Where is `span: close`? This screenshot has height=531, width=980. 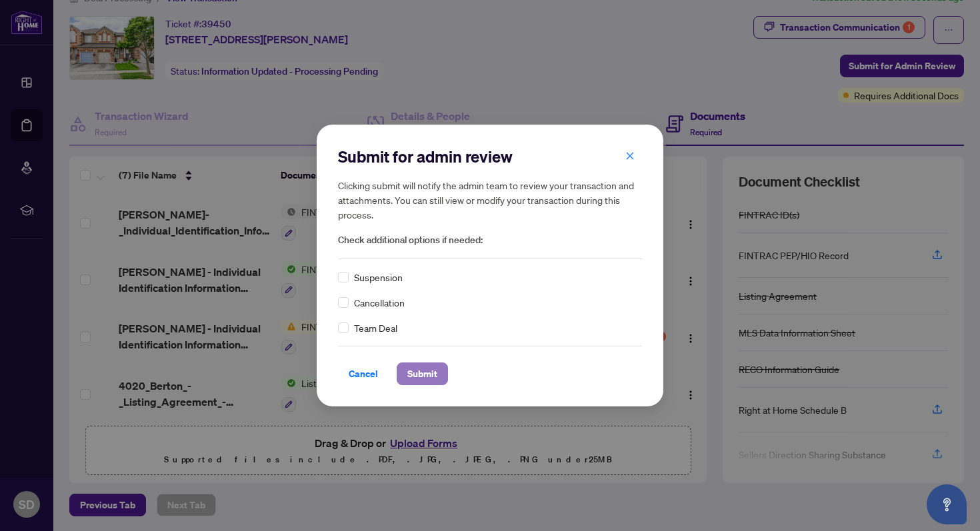
span: close is located at coordinates (630, 156).